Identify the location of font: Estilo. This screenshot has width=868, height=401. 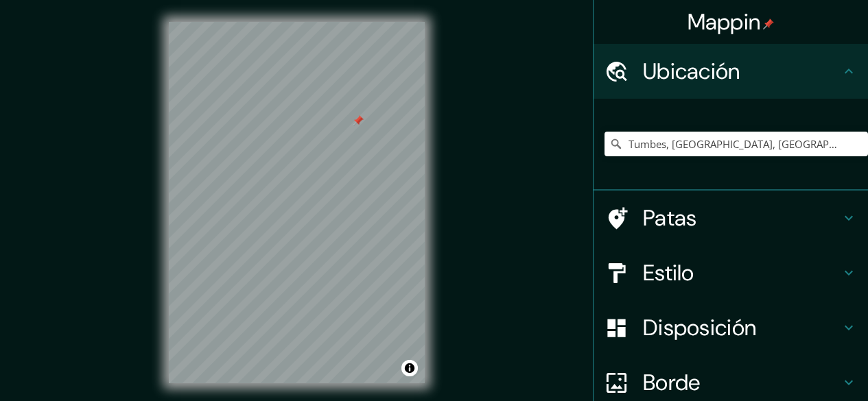
(668, 273).